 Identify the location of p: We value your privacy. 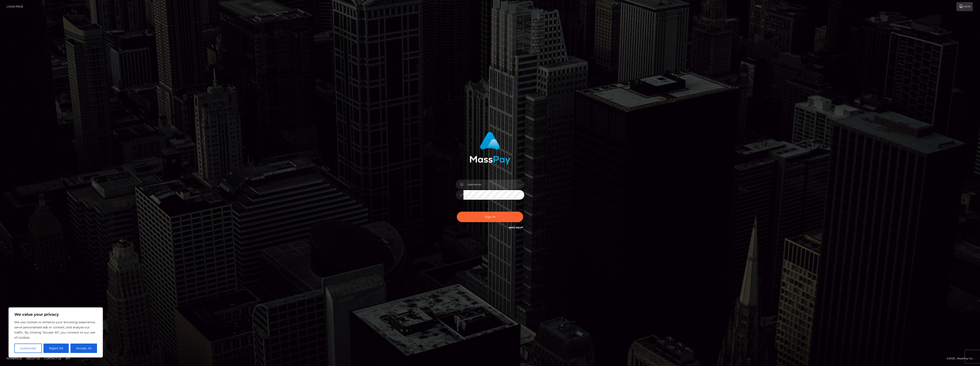
(56, 315).